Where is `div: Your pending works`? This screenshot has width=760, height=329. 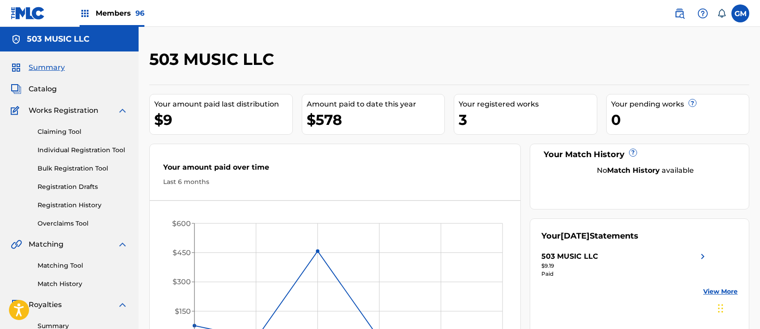 div: Your pending works is located at coordinates (680, 104).